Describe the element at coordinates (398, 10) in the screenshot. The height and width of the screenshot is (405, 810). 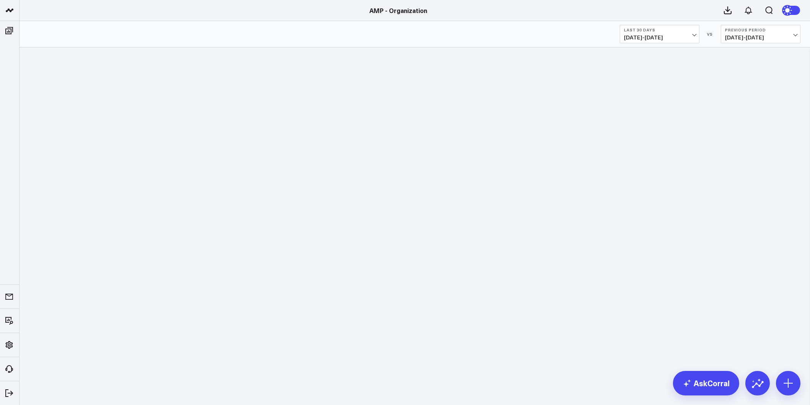
I see `a: AMP - Organization` at that location.